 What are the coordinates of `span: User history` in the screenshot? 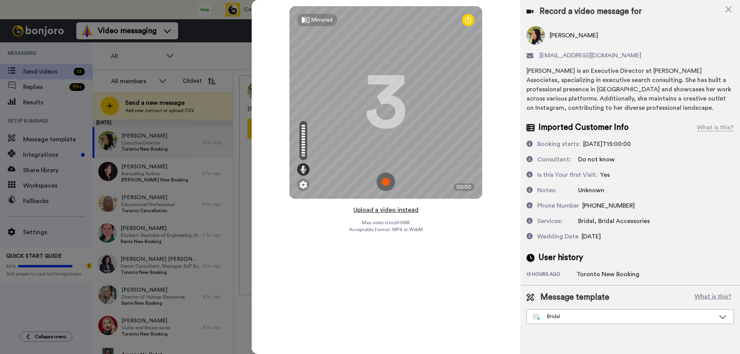 It's located at (561, 258).